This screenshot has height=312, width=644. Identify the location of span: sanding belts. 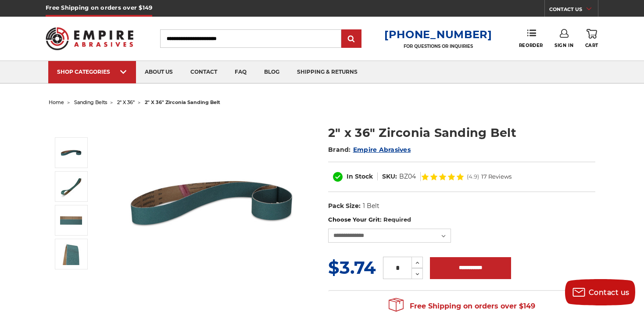
(90, 102).